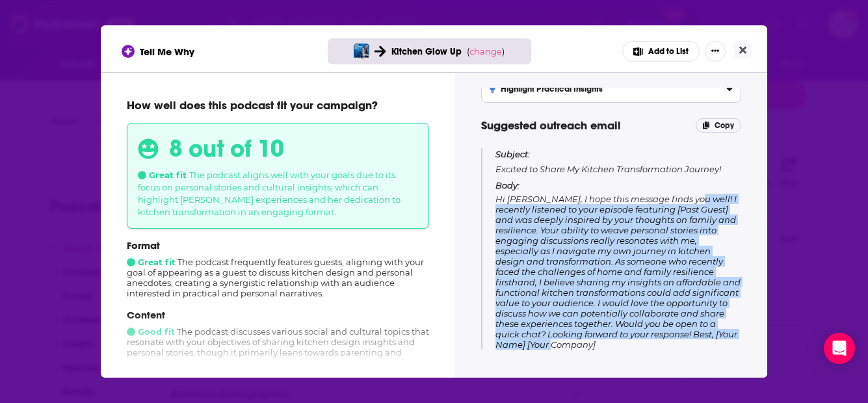  Describe the element at coordinates (269, 193) in the screenshot. I see `span: The podcast aligns well with your goals due to its focus on personal stories and cultural insight...` at that location.